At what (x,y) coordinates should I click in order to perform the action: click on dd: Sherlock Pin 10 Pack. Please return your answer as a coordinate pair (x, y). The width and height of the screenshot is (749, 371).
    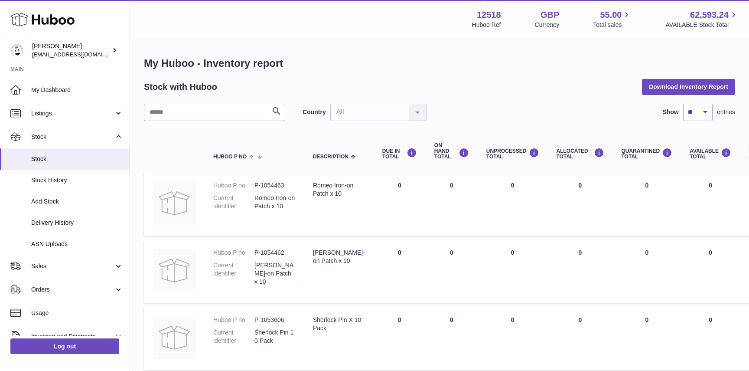
    Looking at the image, I should click on (275, 336).